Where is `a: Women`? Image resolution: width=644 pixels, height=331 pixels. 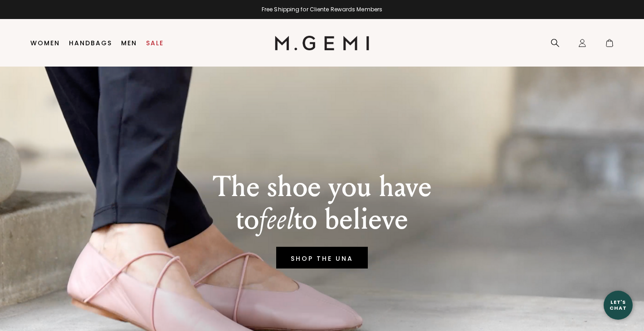 a: Women is located at coordinates (45, 43).